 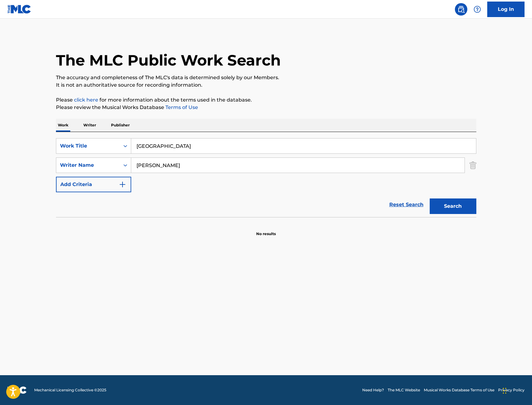 What do you see at coordinates (266, 100) in the screenshot?
I see `p: Please for more information about the terms used in the database.` at bounding box center [266, 100].